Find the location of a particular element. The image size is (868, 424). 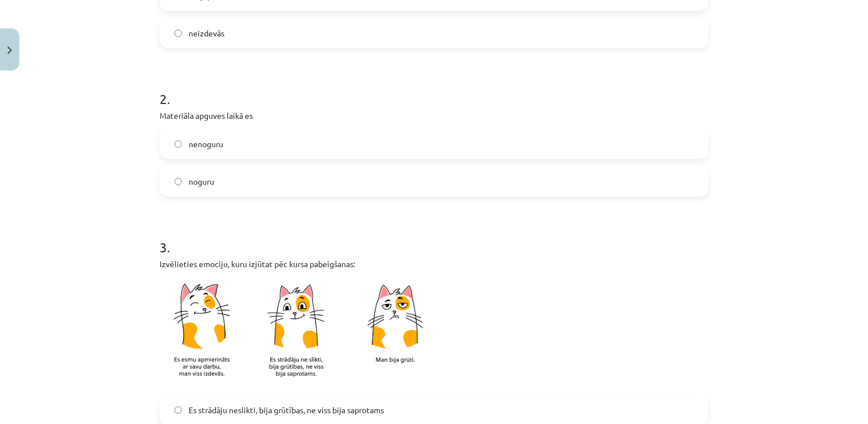

input: noguru is located at coordinates (178, 181).